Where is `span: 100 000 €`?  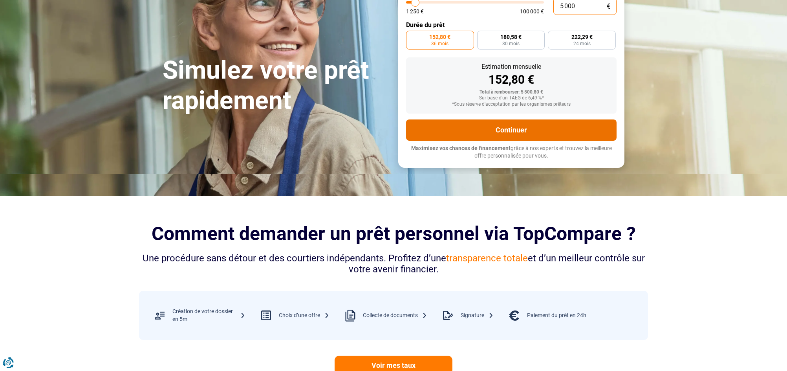 span: 100 000 € is located at coordinates (532, 11).